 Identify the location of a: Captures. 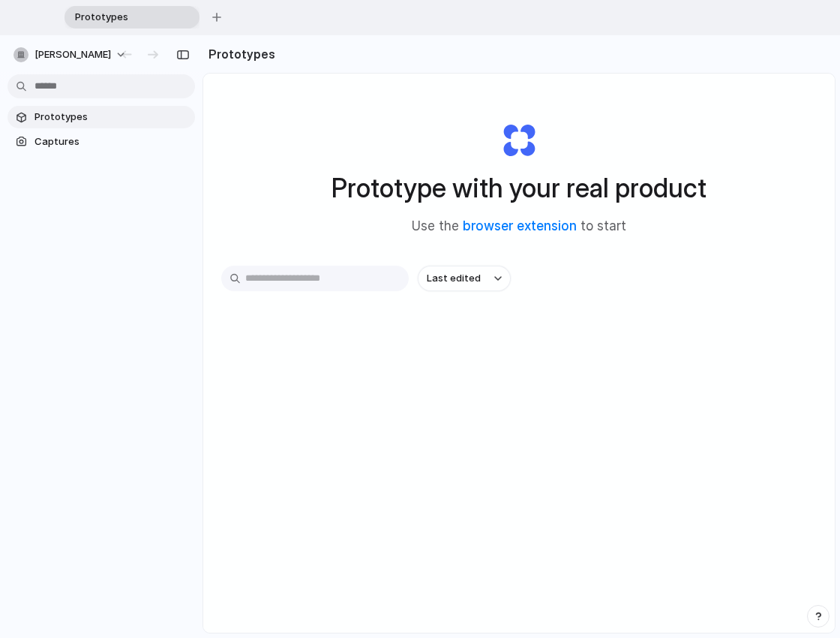
(101, 142).